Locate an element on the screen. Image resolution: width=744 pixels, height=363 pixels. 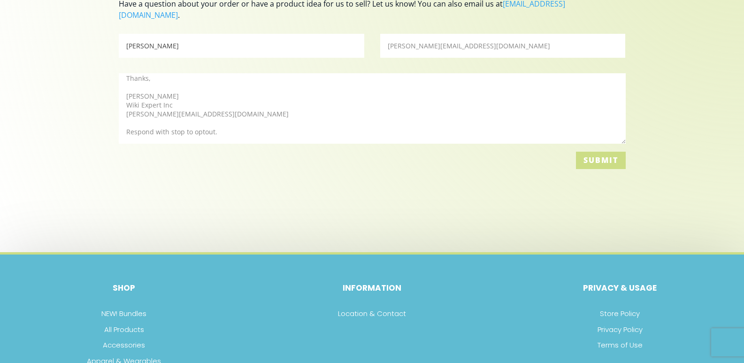
p: Privacy Policy is located at coordinates (620, 329).